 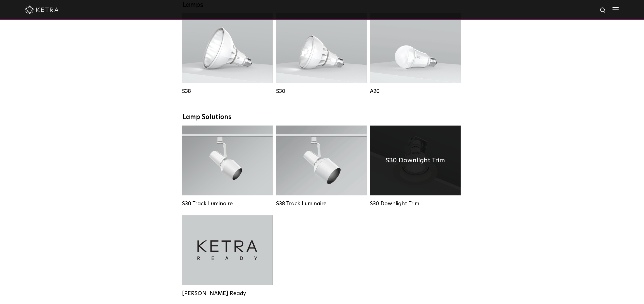 I want to click on a: S30 Lumen Output:1100Colors:White / BlackBase Type:E26 Edison Base / GU24Beam Angles:15° / 25° / ..., so click(x=321, y=54).